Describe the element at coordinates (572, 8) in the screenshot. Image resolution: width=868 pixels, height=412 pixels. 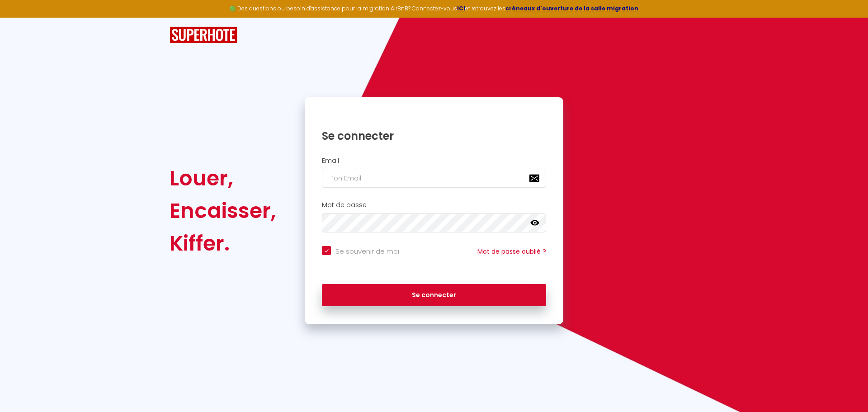
I see `strong: créneaux d'ouverture de la salle migration` at that location.